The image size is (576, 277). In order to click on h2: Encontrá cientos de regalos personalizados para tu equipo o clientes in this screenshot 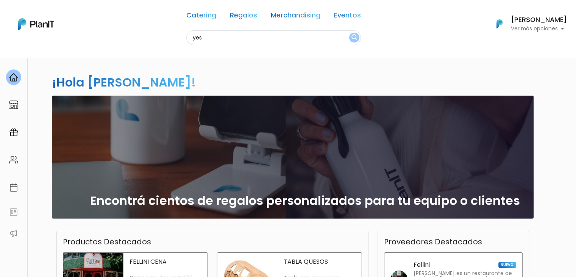, I will do `click(305, 200)`.